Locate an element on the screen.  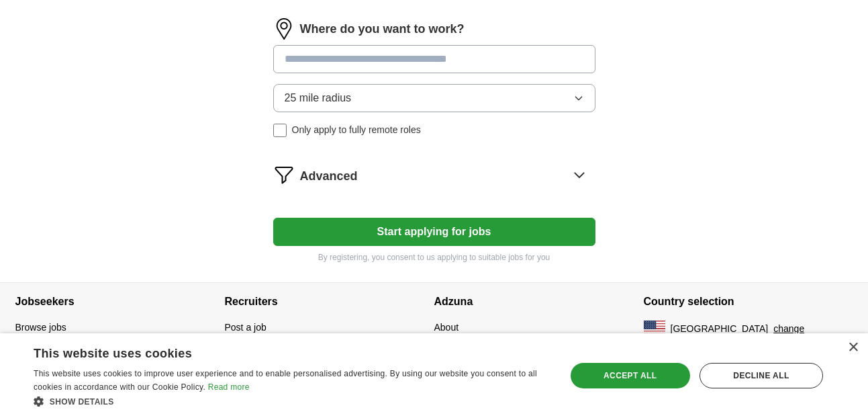
p: By registering, you consent to us applying to suitable jobs for you is located at coordinates (434, 257).